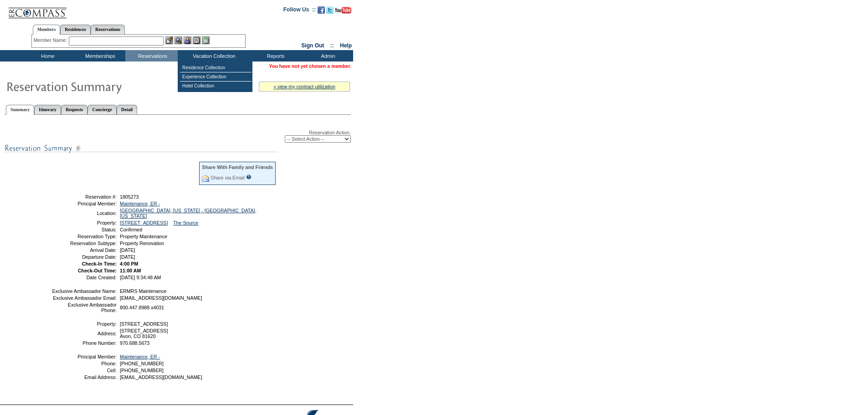  I want to click on td: Reservation Subtype:, so click(84, 243).